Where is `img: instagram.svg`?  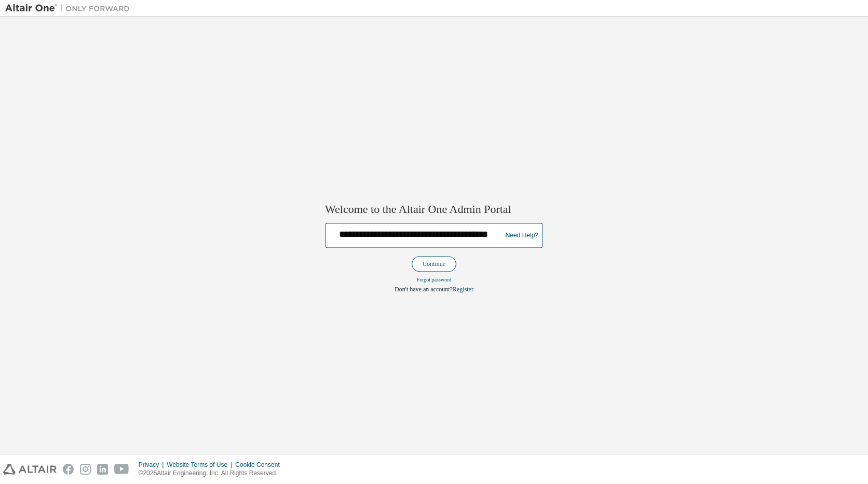 img: instagram.svg is located at coordinates (86, 470).